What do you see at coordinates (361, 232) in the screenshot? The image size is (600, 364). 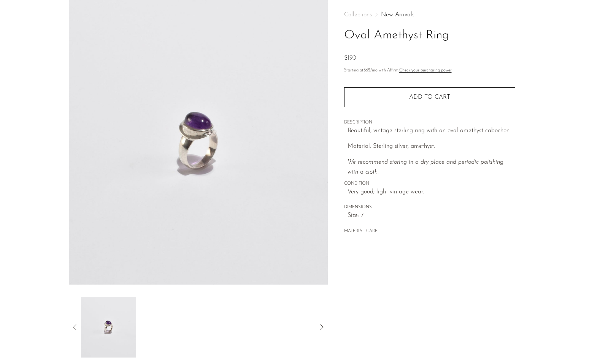 I see `button: MATERIAL CARE` at bounding box center [361, 232].